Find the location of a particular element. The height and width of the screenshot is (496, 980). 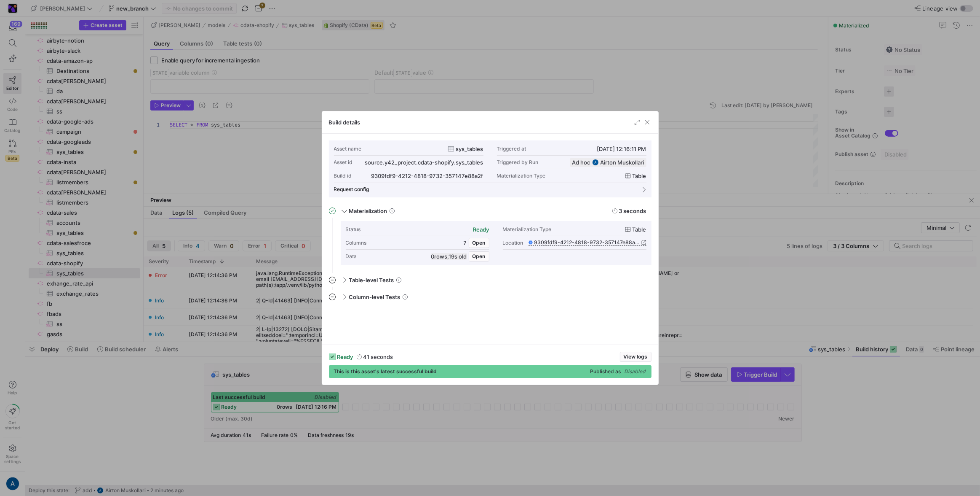

y42-duration: 41 seconds is located at coordinates (378, 357).